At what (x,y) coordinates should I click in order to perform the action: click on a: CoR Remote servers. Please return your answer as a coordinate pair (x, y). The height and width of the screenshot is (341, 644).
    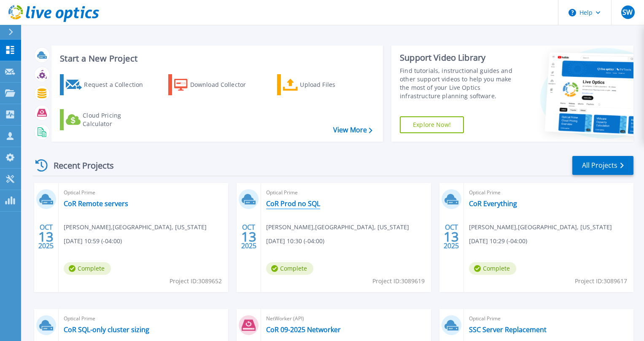
    Looking at the image, I should click on (96, 204).